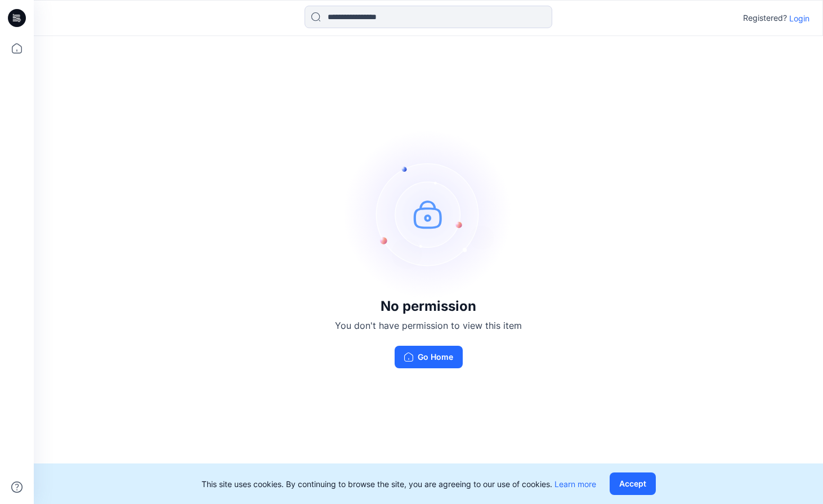 Image resolution: width=823 pixels, height=504 pixels. Describe the element at coordinates (429, 357) in the screenshot. I see `a: Go Home` at that location.